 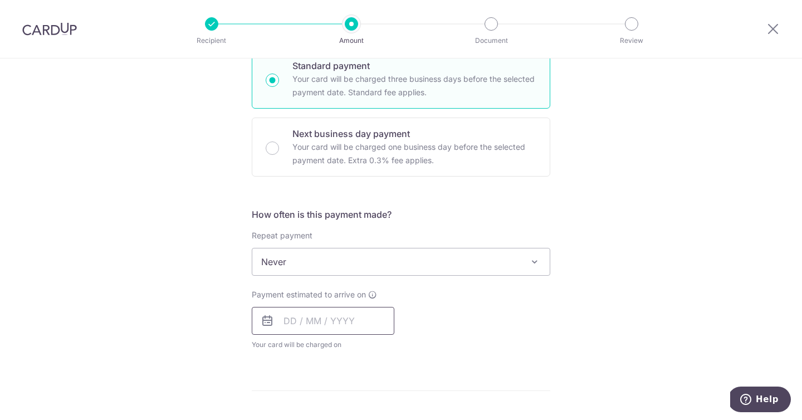 I want to click on p: Standard payment, so click(x=414, y=66).